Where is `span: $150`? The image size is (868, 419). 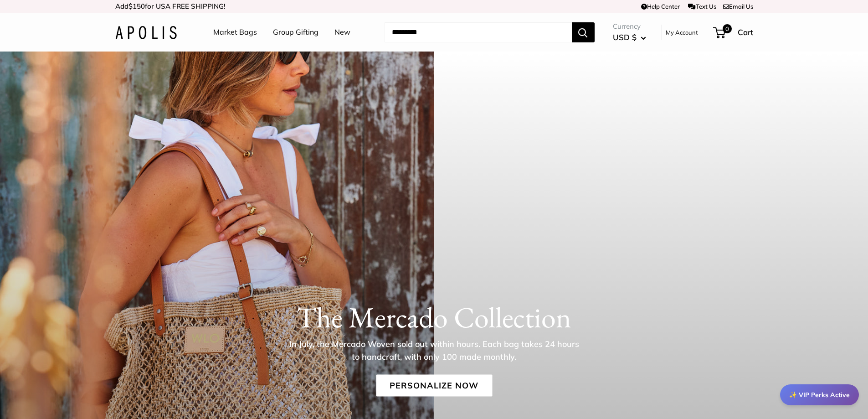
span: $150 is located at coordinates (136, 6).